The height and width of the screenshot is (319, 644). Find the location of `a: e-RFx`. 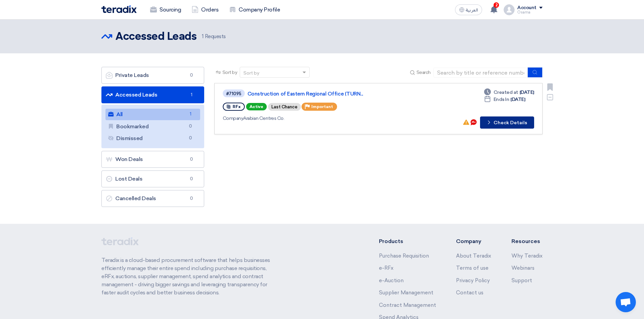

a: e-RFx is located at coordinates (386, 268).